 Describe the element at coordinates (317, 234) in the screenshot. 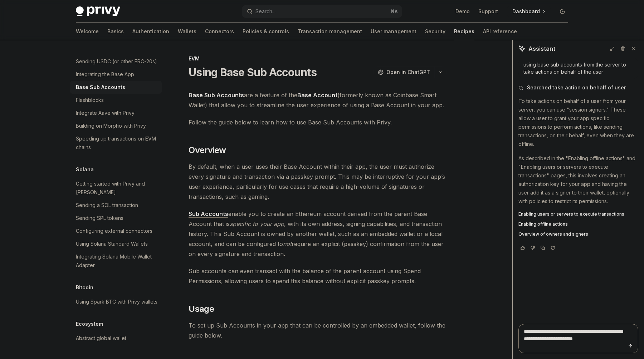

I see `span: enable you to create an Ethereum account derived from the parent Base Account that is , with its ...` at that location.